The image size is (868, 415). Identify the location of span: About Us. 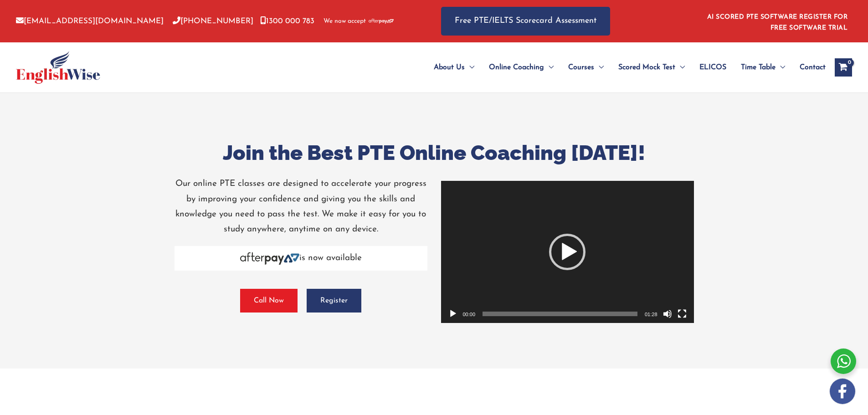
(449, 67).